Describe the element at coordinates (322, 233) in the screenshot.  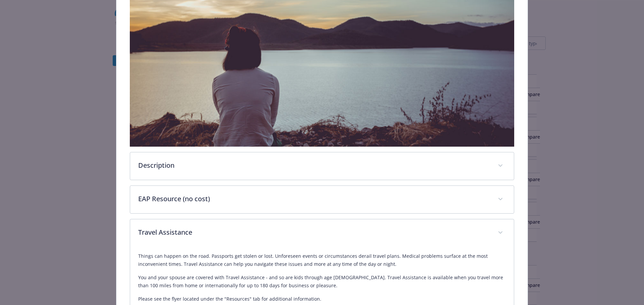
I see `div: Travel Assistance` at that location.